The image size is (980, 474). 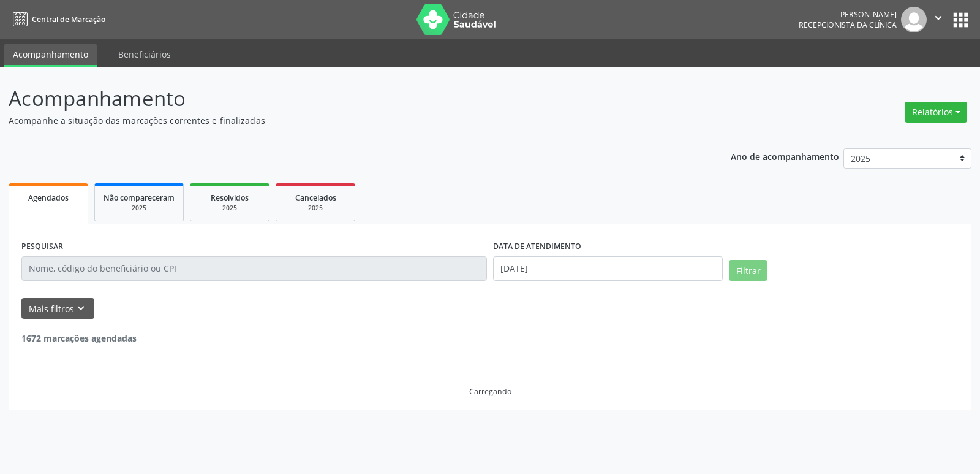 What do you see at coordinates (144, 54) in the screenshot?
I see `a: Beneficiários` at bounding box center [144, 54].